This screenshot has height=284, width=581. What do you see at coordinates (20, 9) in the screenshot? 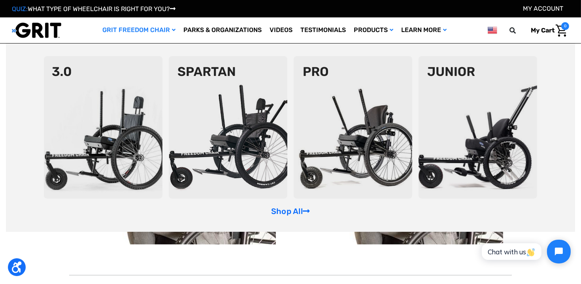
I see `span: QUIZ:` at bounding box center [20, 9].